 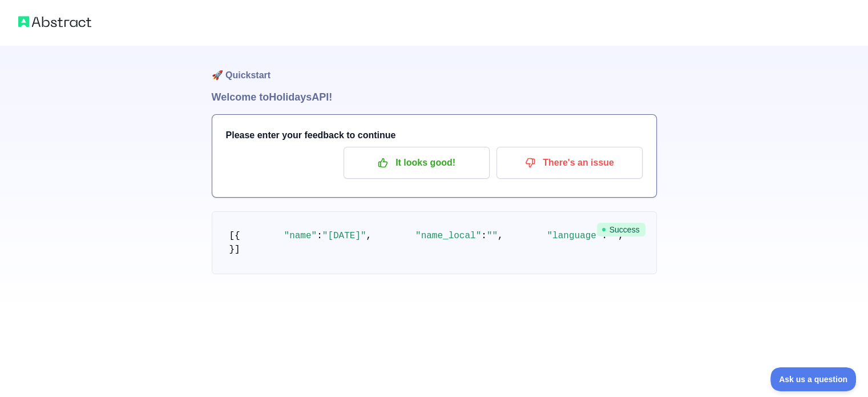 What do you see at coordinates (569, 163) in the screenshot?
I see `button: There's an issue` at bounding box center [569, 163].